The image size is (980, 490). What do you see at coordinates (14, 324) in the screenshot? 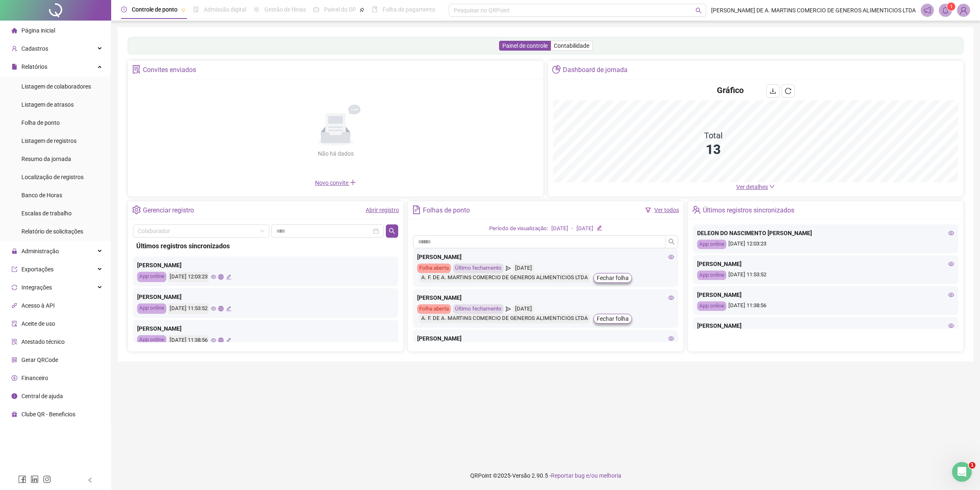
I see `span: audit` at bounding box center [14, 324].